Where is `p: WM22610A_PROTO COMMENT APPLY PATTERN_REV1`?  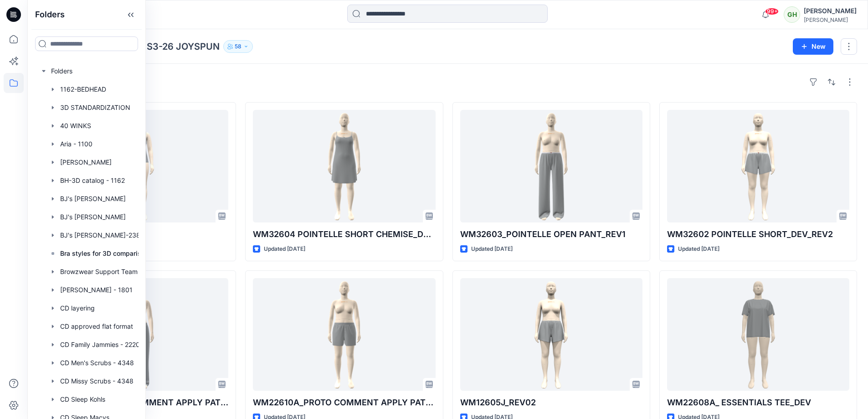 p: WM22610A_PROTO COMMENT APPLY PATTERN_REV1 is located at coordinates (344, 402).